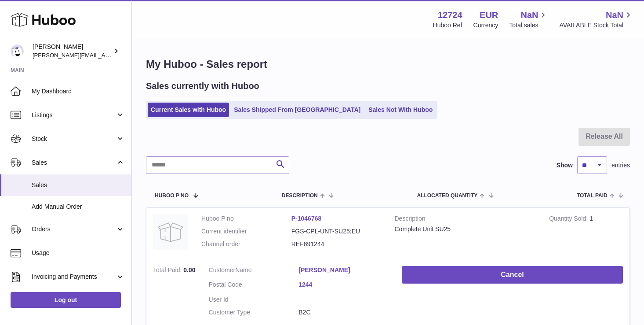 This screenshot has height=325, width=644. Describe the element at coordinates (489, 15) in the screenshot. I see `strong: EUR` at that location.